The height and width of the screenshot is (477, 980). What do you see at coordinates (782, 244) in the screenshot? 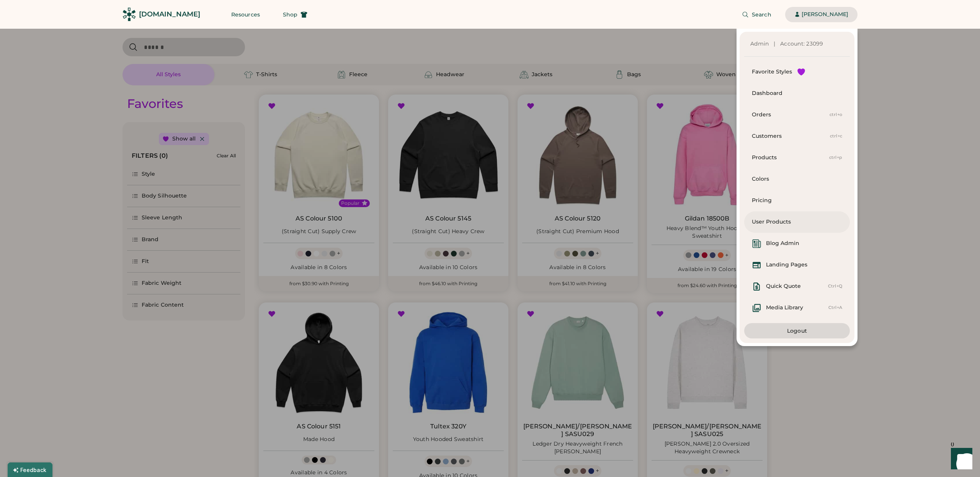
I see `div: Blog Admin` at bounding box center [782, 244].